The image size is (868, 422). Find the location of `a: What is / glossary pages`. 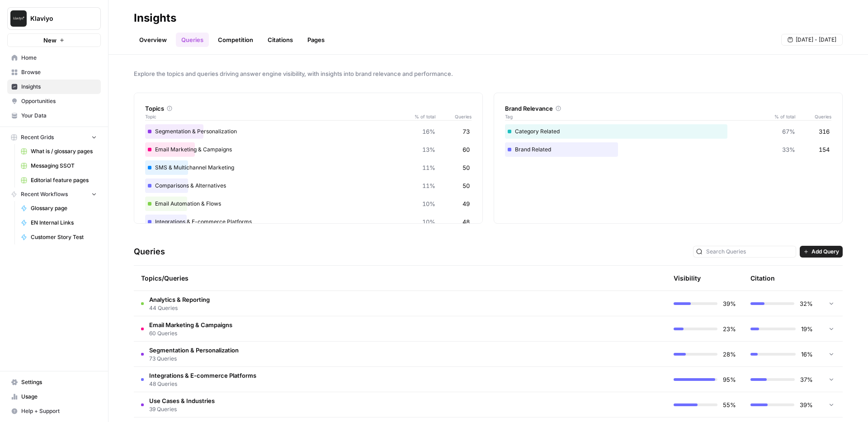

a: What is / glossary pages is located at coordinates (59, 152).